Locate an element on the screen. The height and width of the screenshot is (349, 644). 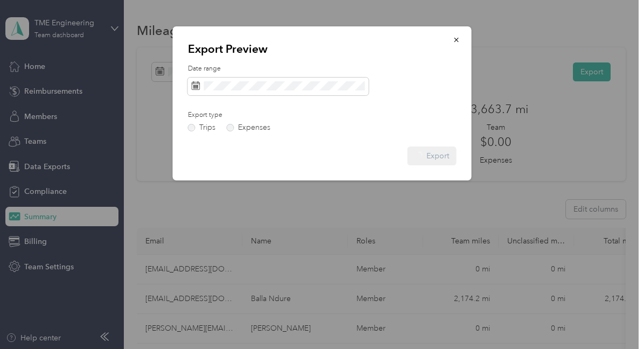
p: Export Preview is located at coordinates (322, 49).